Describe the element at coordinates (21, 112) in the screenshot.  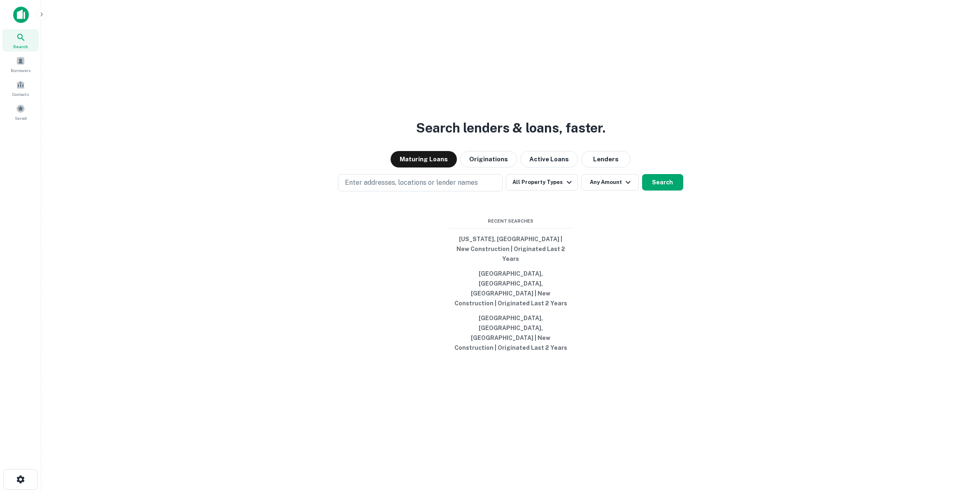
I see `a: Saved` at that location.